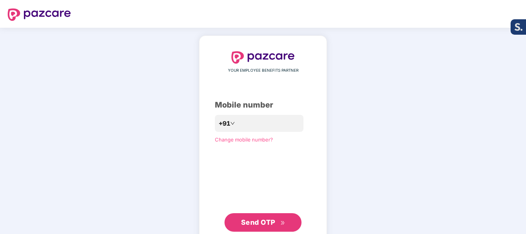 This screenshot has height=234, width=526. Describe the element at coordinates (263, 70) in the screenshot. I see `span: YOUR EMPLOYEE BENEFITS PARTNER` at that location.